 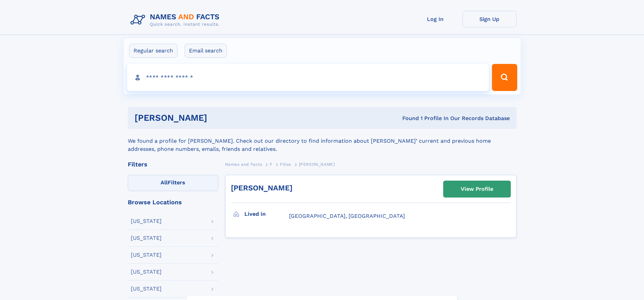 What do you see at coordinates (177, 20) in the screenshot?
I see `img: Logo Names and Facts` at bounding box center [177, 20].